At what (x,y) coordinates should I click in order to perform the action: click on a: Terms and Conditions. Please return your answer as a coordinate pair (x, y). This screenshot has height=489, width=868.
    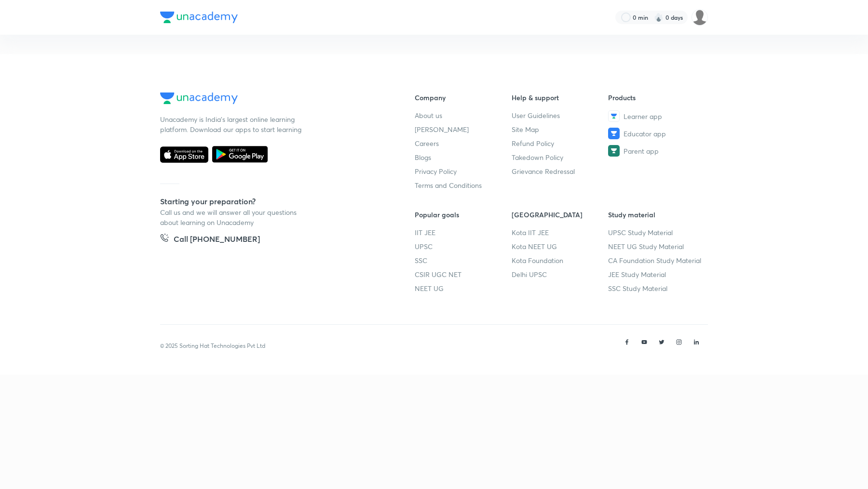
    Looking at the image, I should click on (463, 185).